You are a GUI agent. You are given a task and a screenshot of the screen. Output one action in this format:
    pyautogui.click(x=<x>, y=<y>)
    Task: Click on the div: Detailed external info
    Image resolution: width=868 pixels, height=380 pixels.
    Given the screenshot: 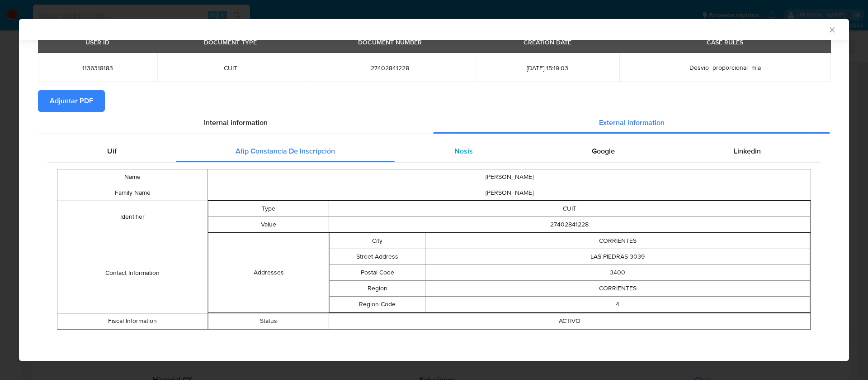 What is the action you would take?
    pyautogui.click(x=434, y=151)
    